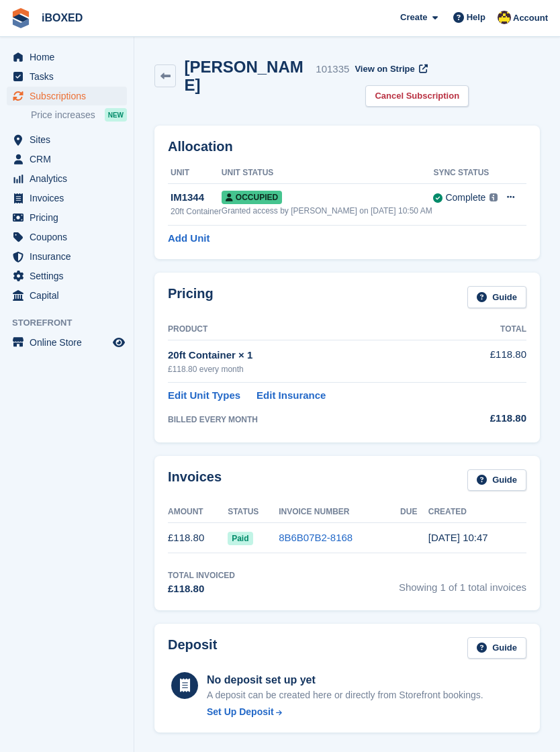 The width and height of the screenshot is (560, 752). I want to click on span: Account, so click(530, 18).